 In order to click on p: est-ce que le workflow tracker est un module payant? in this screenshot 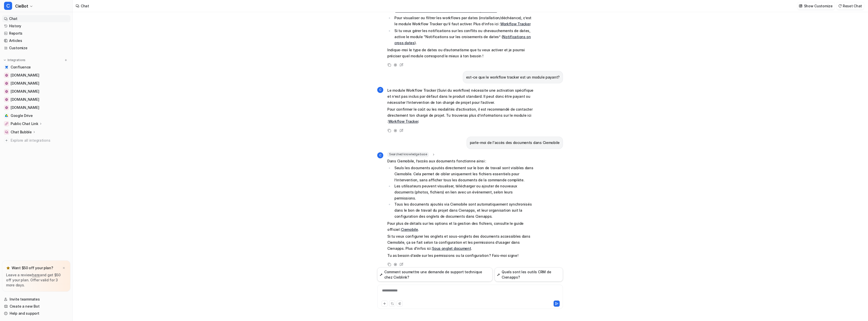, I will do `click(513, 77)`.